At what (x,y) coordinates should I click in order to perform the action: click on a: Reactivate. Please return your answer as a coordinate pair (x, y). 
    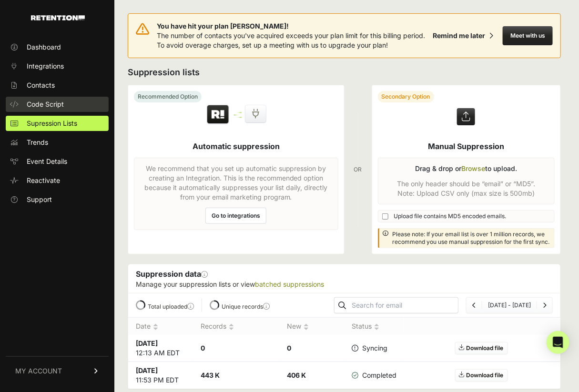
    Looking at the image, I should click on (57, 181).